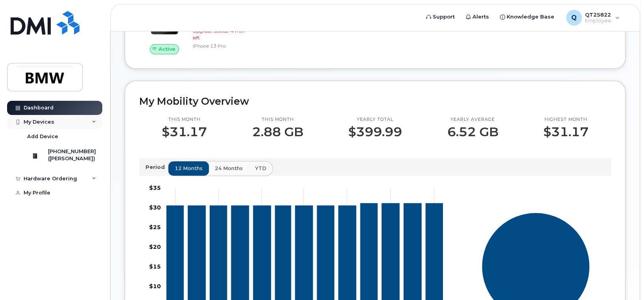  I want to click on span: 24 months, so click(228, 168).